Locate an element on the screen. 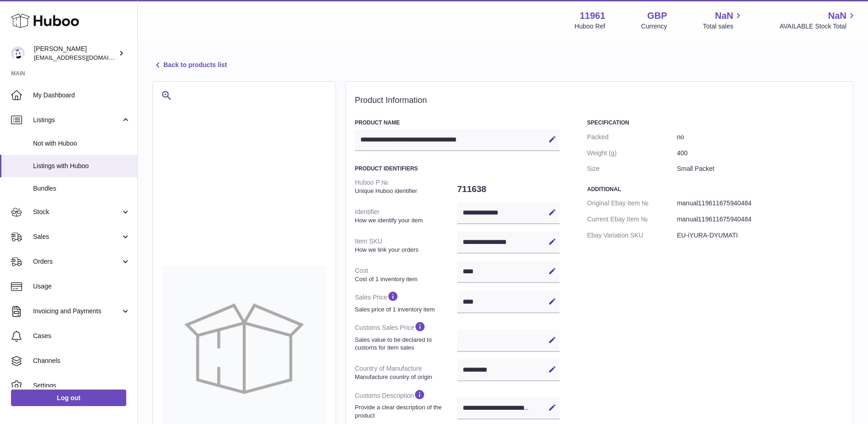  dd: 711638 is located at coordinates (508, 189).